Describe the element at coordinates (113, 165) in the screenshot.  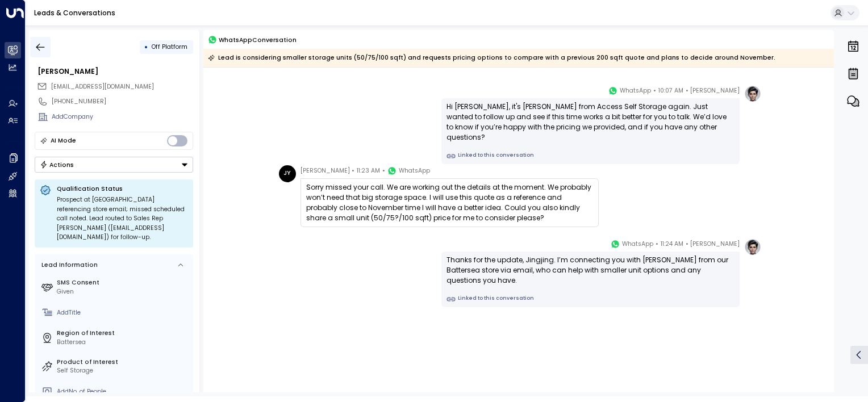
I see `button: Actions` at that location.